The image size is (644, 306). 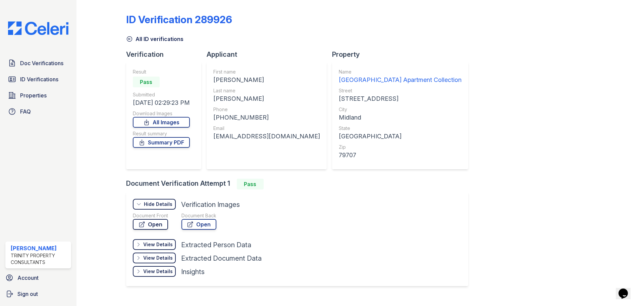 I want to click on div: Verification, so click(x=167, y=55).